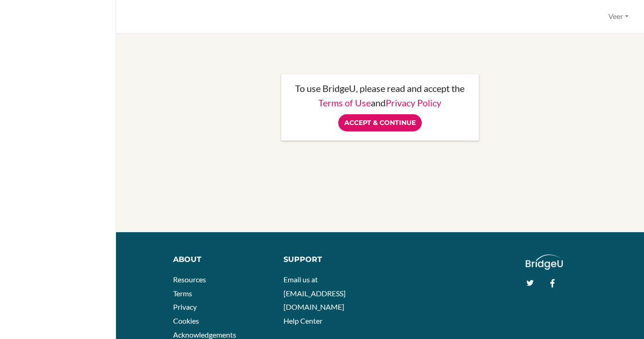 This screenshot has width=644, height=339. I want to click on a: Cookies, so click(186, 320).